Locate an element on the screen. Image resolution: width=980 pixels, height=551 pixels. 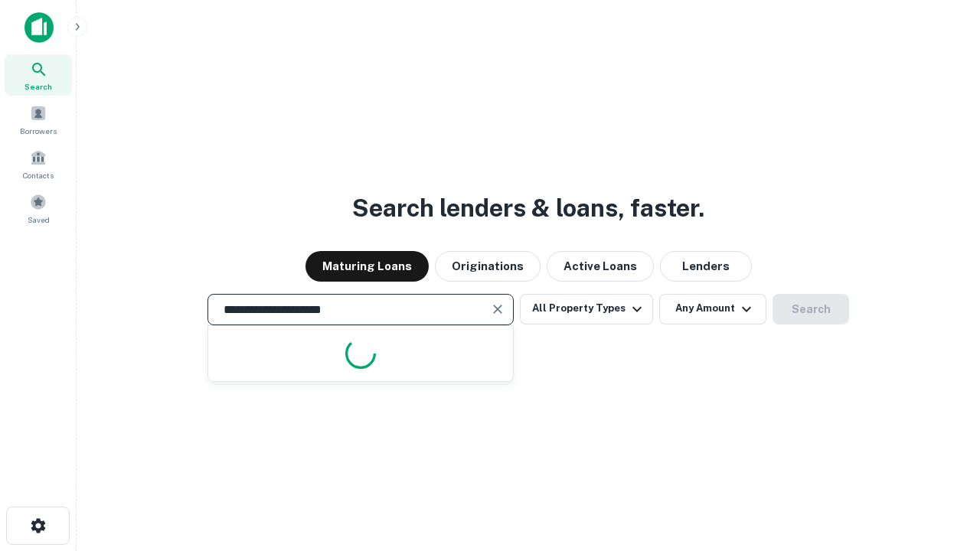
div: Borrowers is located at coordinates (38, 119).